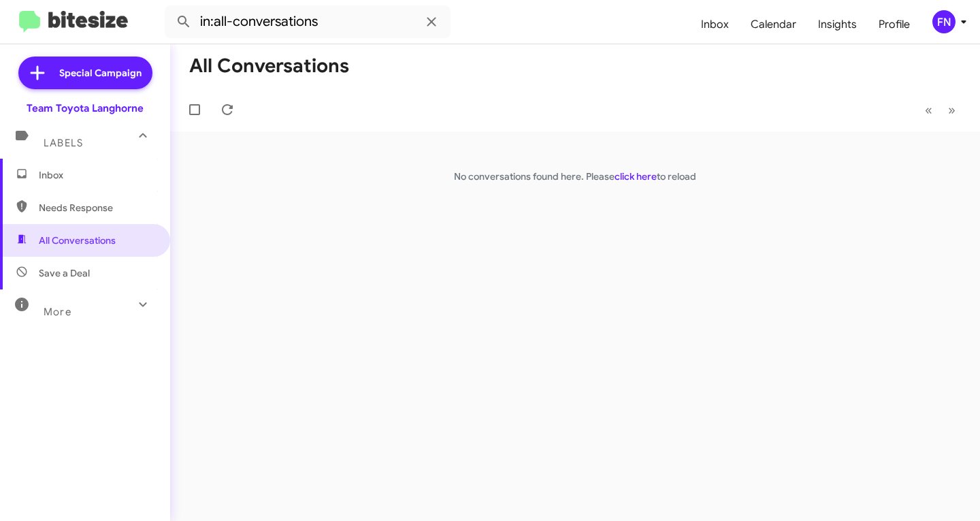 This screenshot has height=521, width=980. What do you see at coordinates (837, 25) in the screenshot?
I see `a: Insights` at bounding box center [837, 25].